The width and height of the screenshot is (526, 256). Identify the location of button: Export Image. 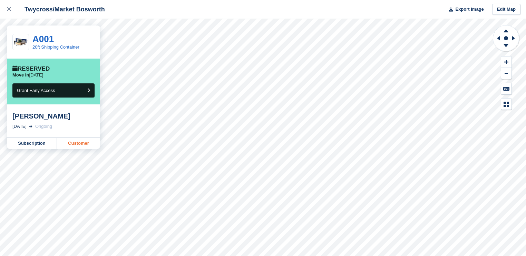
(464, 9).